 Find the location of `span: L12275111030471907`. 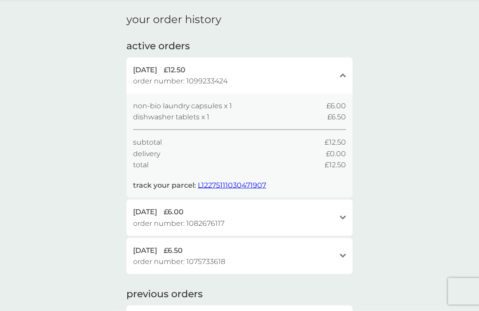

span: L12275111030471907 is located at coordinates (232, 185).